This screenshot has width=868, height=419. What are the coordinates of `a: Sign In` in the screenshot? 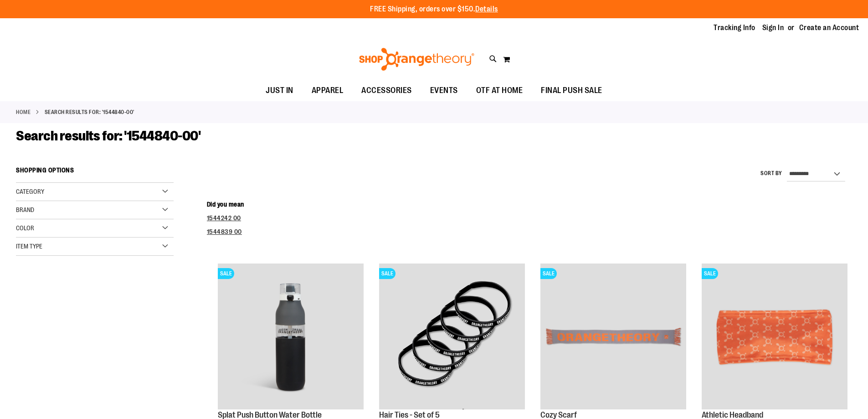 It's located at (773, 28).